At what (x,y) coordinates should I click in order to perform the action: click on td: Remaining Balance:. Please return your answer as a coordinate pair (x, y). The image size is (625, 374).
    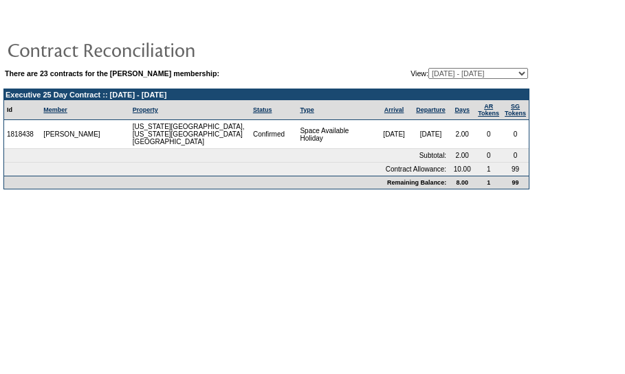
    Looking at the image, I should click on (226, 182).